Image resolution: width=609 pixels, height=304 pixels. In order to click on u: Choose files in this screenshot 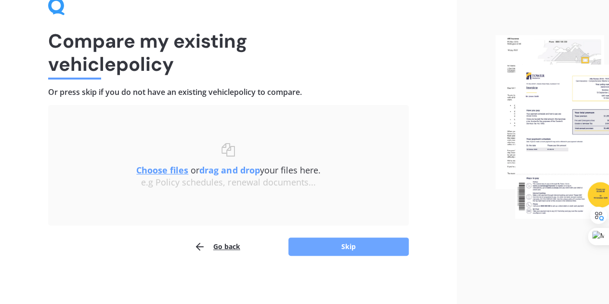, I will do `click(162, 170)`.